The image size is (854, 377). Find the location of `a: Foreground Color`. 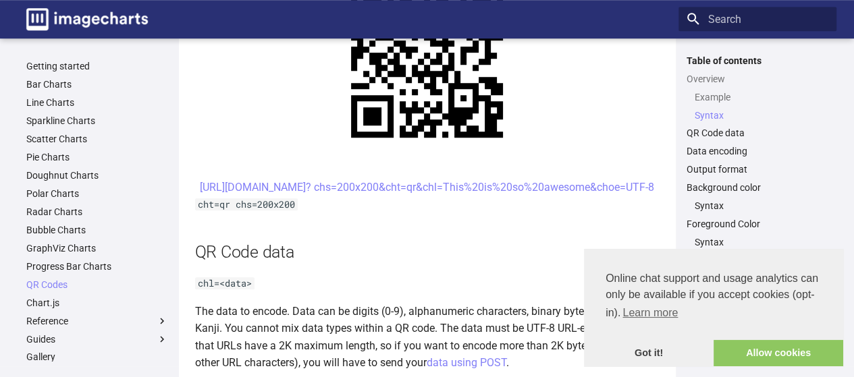

a: Foreground Color is located at coordinates (757, 224).